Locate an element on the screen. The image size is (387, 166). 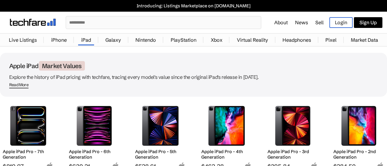
p: Explore the history of iPad pricing with techfare, tracing every model's value since the original... is located at coordinates (193, 77).